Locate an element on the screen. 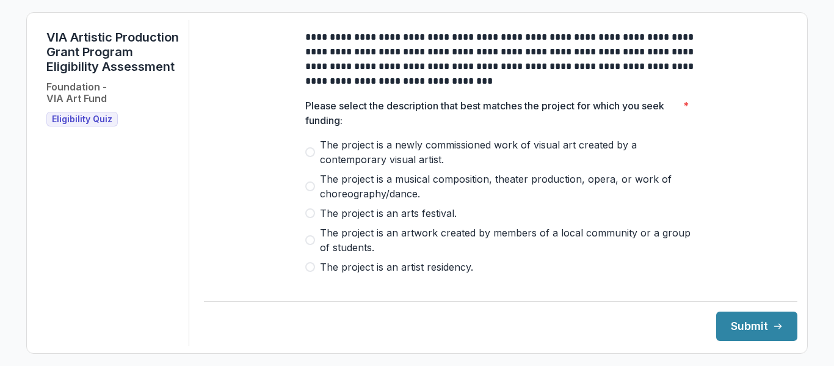 Image resolution: width=834 pixels, height=366 pixels. span: The project is an arts festival. is located at coordinates (388, 213).